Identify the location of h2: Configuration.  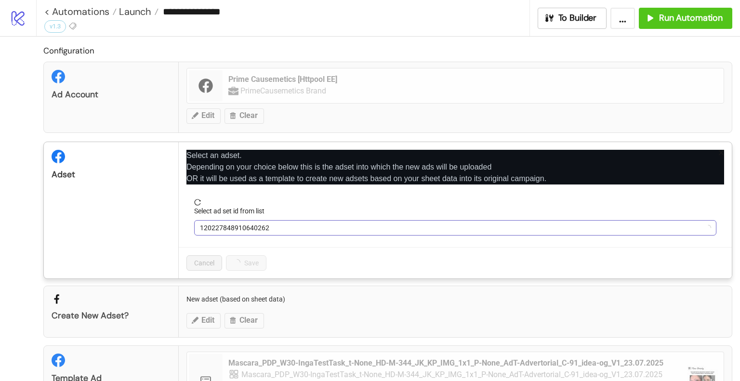
(388, 51).